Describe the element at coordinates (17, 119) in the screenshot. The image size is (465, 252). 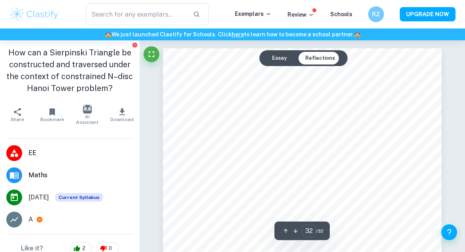
I see `span: Share` at that location.